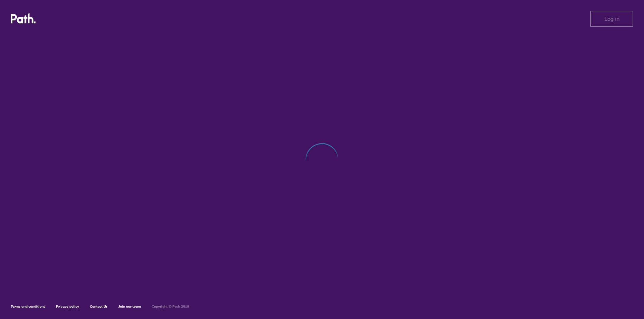 Image resolution: width=644 pixels, height=319 pixels. I want to click on a: Terms and conditions, so click(28, 307).